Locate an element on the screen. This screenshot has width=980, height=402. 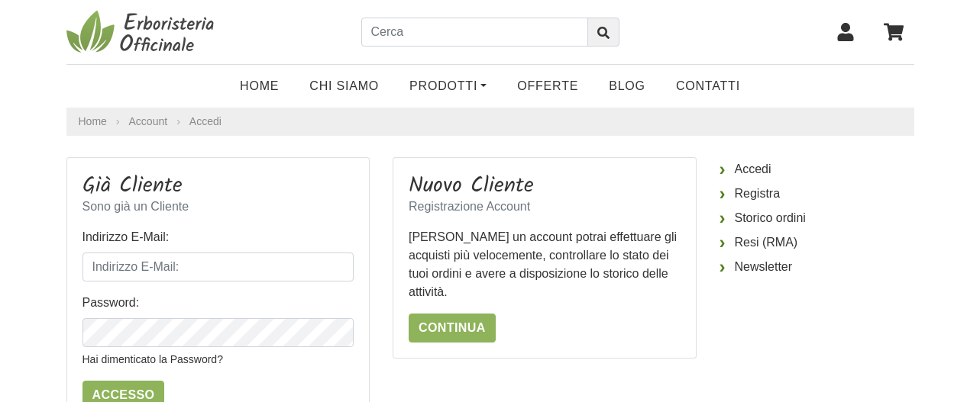
label: Password: is located at coordinates (110, 302).